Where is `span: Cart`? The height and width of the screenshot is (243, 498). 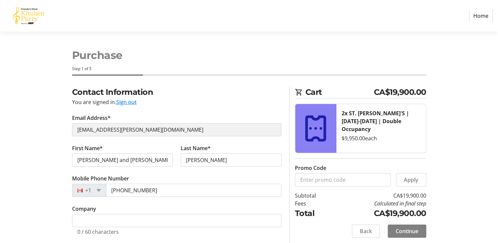
span: Cart is located at coordinates (340, 92).